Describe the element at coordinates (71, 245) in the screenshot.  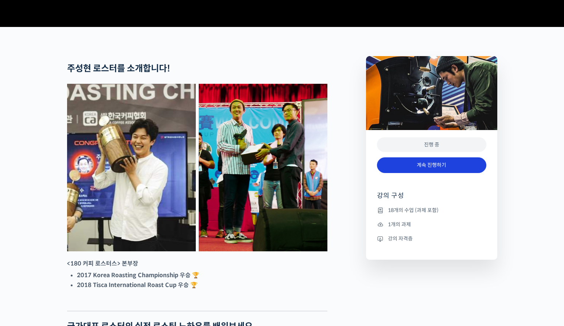
I see `span: 대화` at that location.